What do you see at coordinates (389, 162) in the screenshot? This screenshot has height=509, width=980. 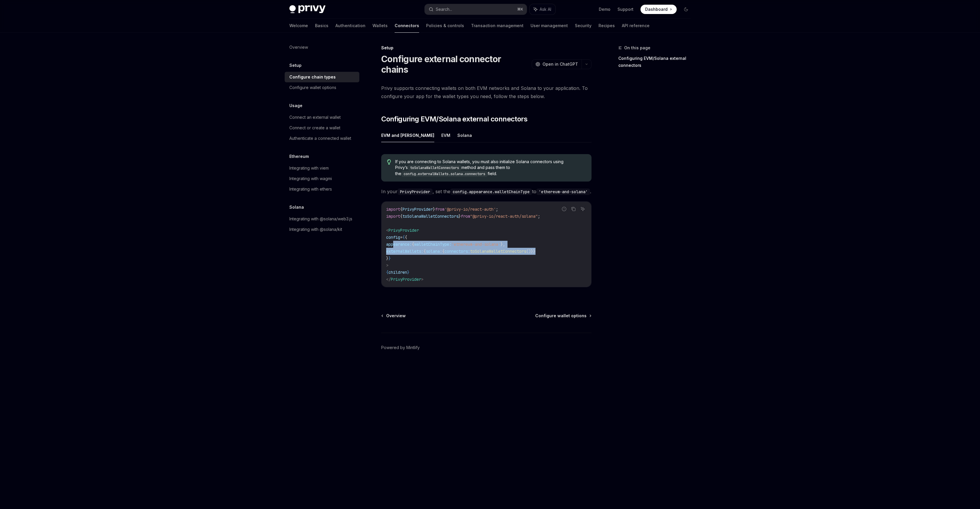 I see `svg: Tip` at bounding box center [389, 162].